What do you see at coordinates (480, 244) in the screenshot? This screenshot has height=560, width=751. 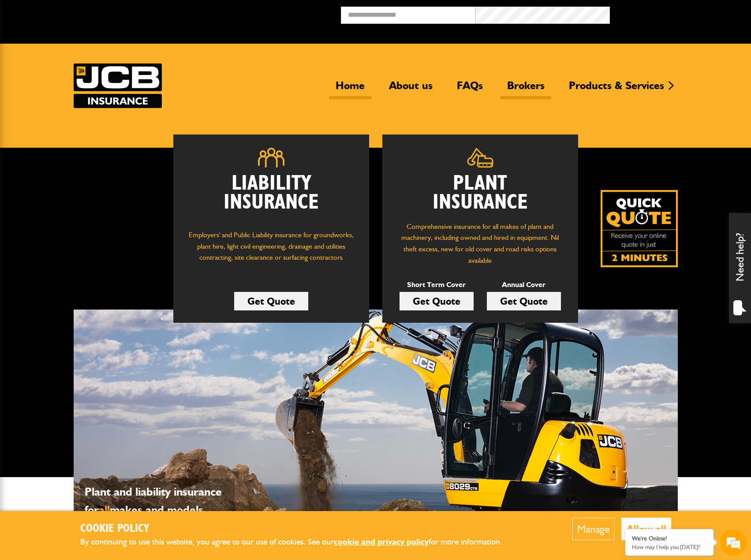 I see `p: Comprehensive insurance for all makes of plant and machinery, including owned and hired in equipm...` at bounding box center [480, 244].